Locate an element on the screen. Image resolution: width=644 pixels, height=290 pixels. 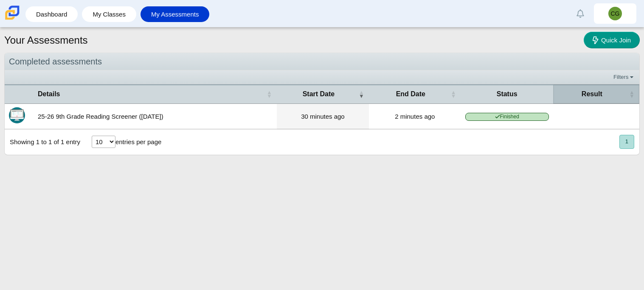
img: Carmen School of Science & Technology is located at coordinates (13, 13).